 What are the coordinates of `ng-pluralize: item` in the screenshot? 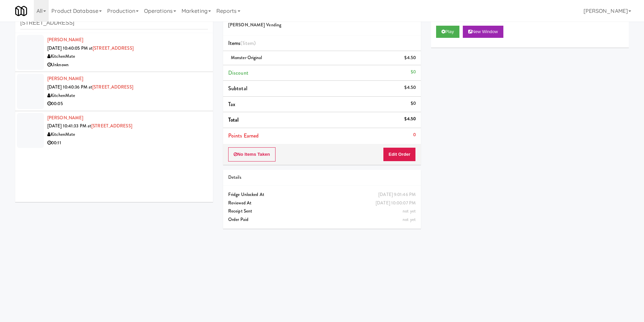 It's located at (249, 43).